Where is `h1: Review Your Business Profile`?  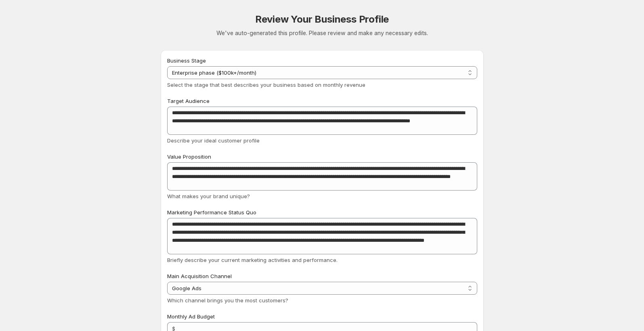 h1: Review Your Business Profile is located at coordinates (322, 20).